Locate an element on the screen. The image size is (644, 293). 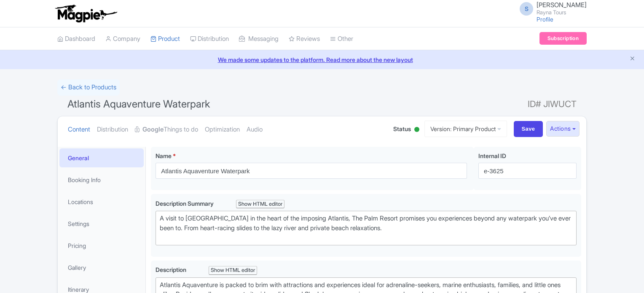
a: Profile is located at coordinates (545, 19).